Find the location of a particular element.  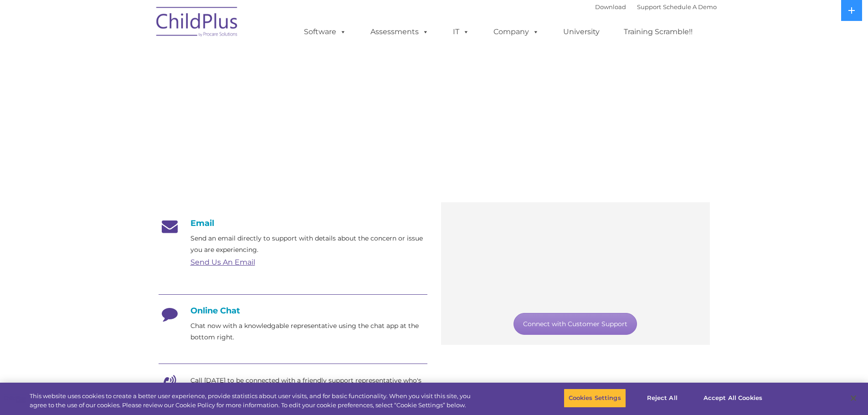

button: Close is located at coordinates (853, 398).